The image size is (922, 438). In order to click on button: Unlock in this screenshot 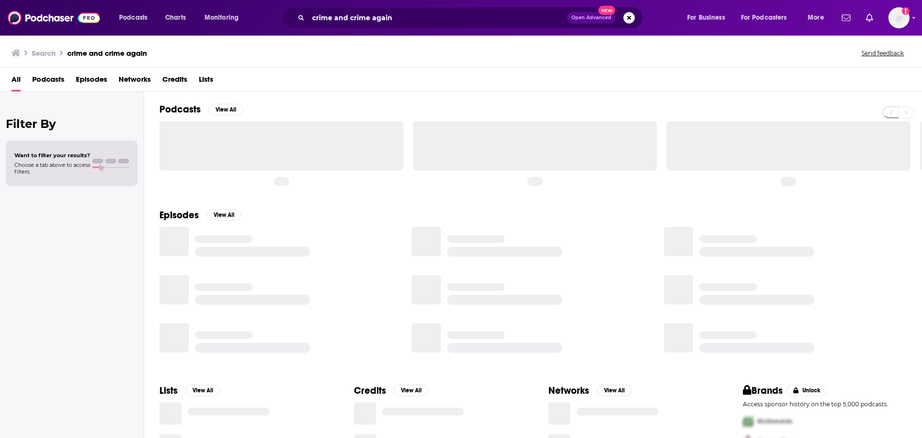, I will do `click(807, 390)`.